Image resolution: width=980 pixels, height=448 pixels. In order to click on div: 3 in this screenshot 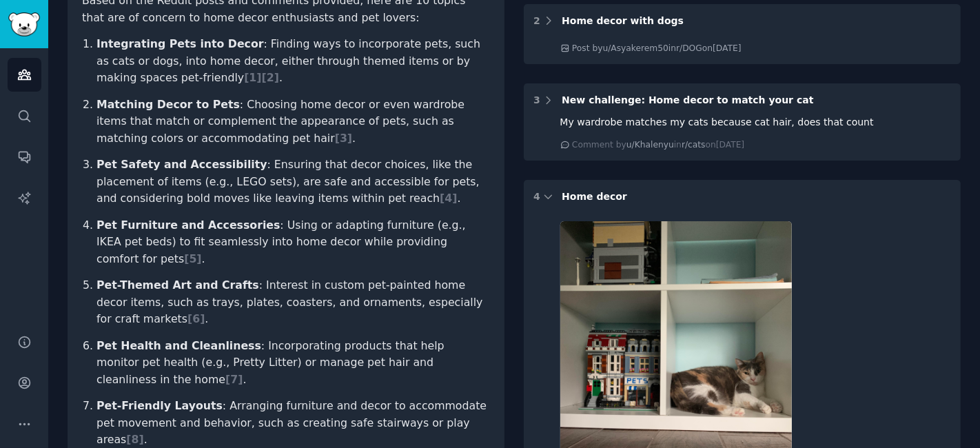, I will do `click(537, 100)`.